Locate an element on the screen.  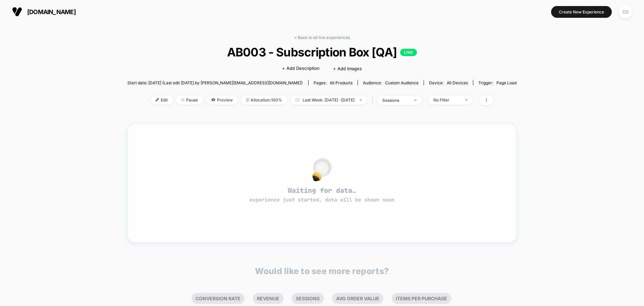
span: Device: is located at coordinates (448, 83).